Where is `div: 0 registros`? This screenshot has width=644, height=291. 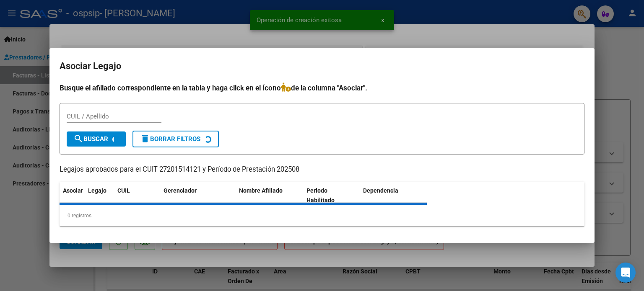 div: 0 registros is located at coordinates (322, 216).